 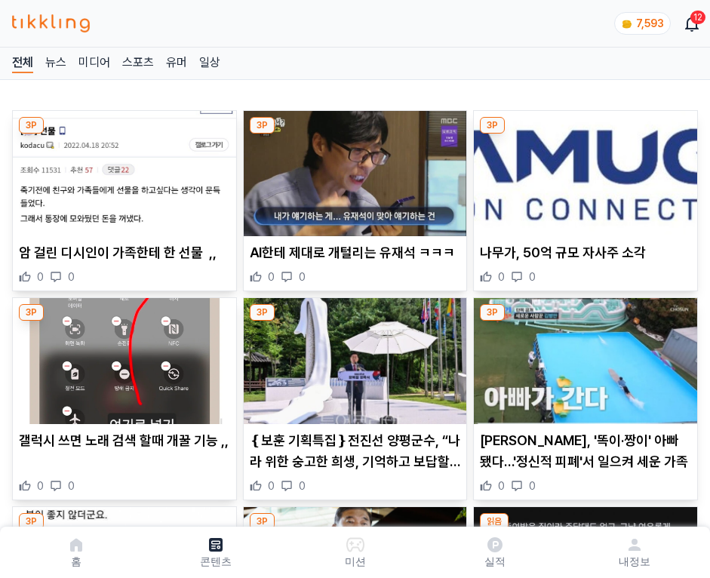 I want to click on img: 나무가, 50억 규모 자사주 소각, so click(x=585, y=173).